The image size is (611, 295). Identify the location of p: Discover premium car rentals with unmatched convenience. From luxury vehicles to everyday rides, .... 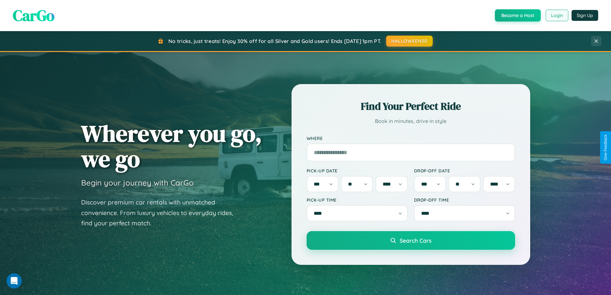
(161, 213).